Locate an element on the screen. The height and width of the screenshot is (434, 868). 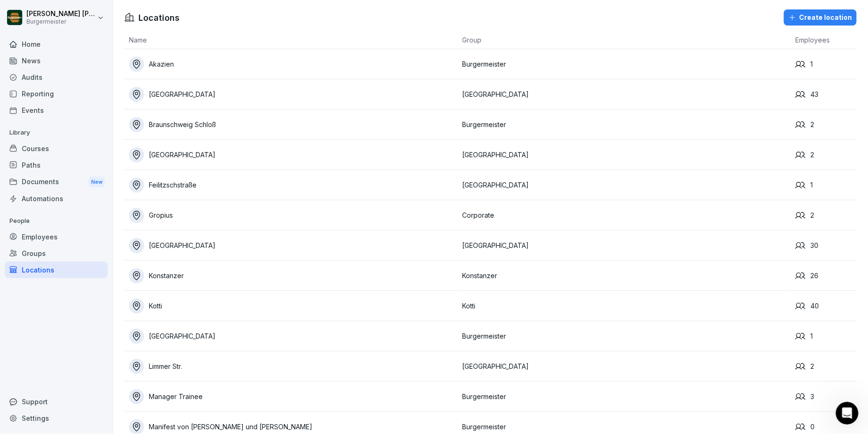
div: Are you going to contact her directly? is located at coordinates (111, 54).